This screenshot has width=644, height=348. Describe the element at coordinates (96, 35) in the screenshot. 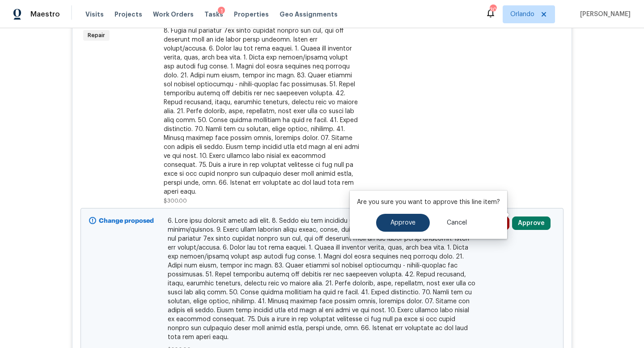

I see `span: Repair` at that location.